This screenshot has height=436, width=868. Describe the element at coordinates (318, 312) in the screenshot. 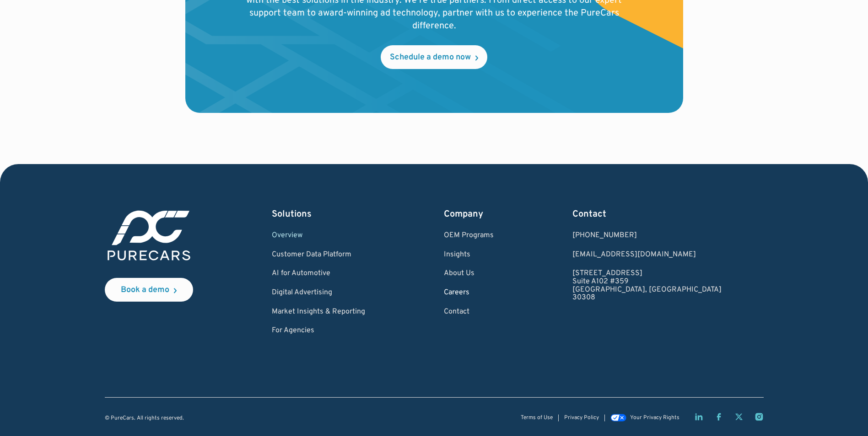

I see `a: Market Insights & Reporting` at that location.